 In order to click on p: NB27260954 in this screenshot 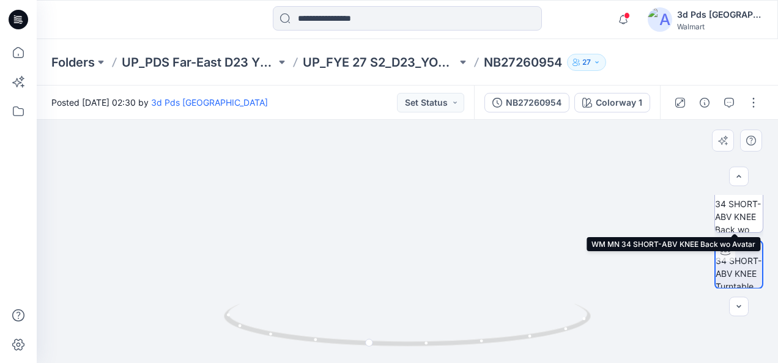, I will do `click(523, 62)`.